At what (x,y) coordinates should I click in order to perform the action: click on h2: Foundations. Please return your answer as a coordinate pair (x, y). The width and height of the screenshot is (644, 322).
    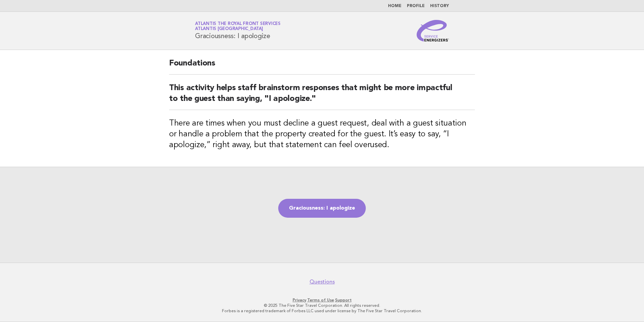
    Looking at the image, I should click on (322, 66).